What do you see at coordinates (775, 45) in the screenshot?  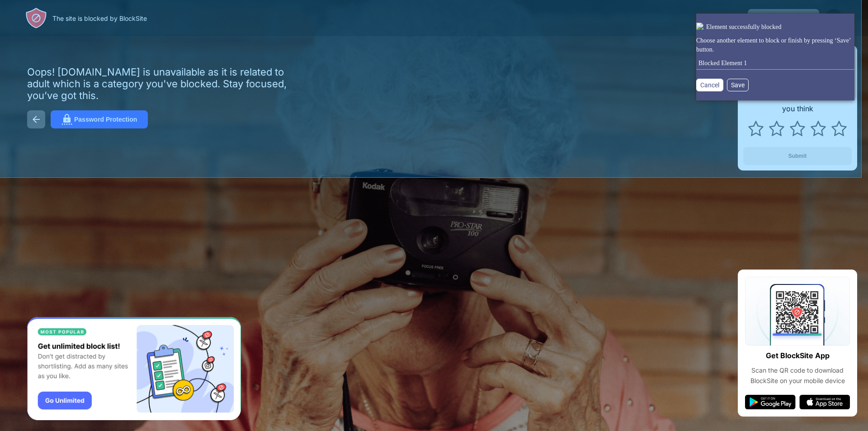 I see `p: Choose another element to block or finish by pressing ‘Save’ button.` at bounding box center [775, 45].